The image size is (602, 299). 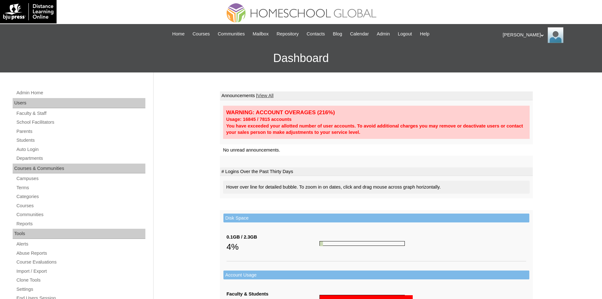 What do you see at coordinates (359, 34) in the screenshot?
I see `span: Calendar` at bounding box center [359, 34].